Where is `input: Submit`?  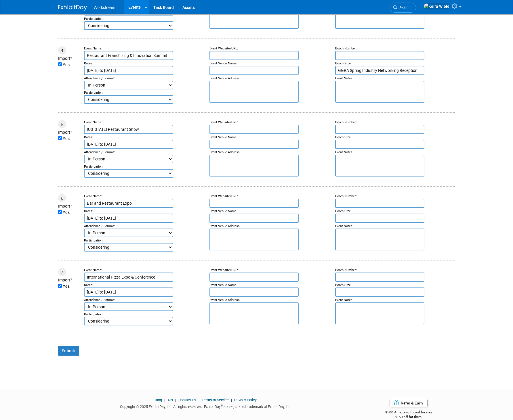
input: Submit is located at coordinates (69, 350).